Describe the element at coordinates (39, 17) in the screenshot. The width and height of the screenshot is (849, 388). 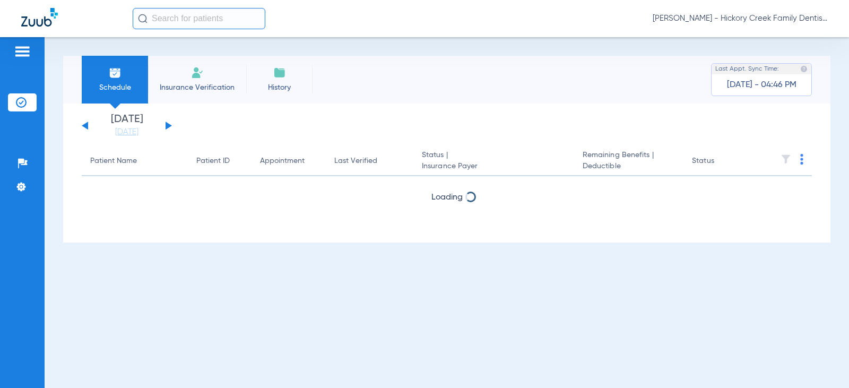
I see `img: Zuub Logo` at that location.